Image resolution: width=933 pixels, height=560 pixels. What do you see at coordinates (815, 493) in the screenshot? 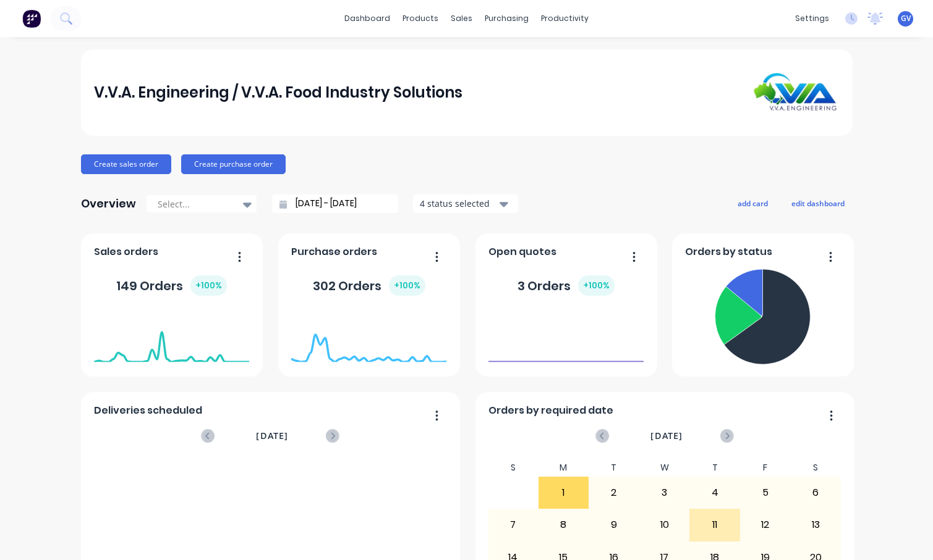
I see `div: 6` at bounding box center [815, 493].